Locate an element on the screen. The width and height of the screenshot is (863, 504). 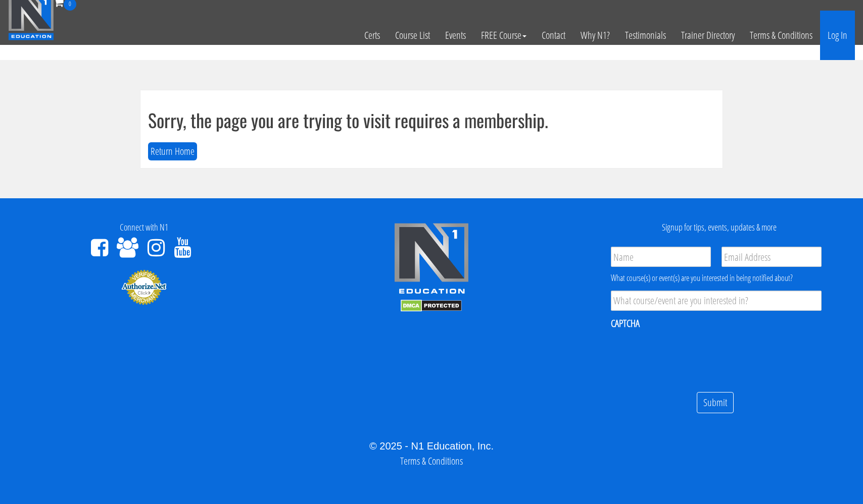
a: FREE Course is located at coordinates (504, 35).